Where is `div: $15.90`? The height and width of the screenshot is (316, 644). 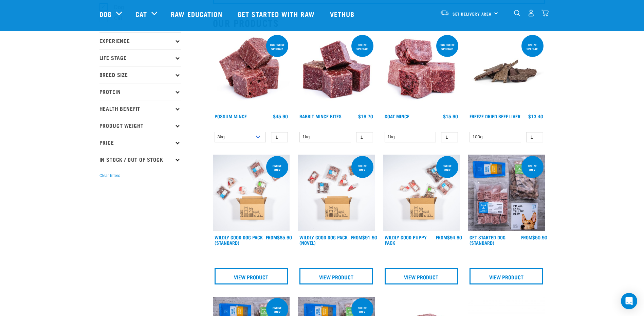 div: $15.90 is located at coordinates (451, 117).